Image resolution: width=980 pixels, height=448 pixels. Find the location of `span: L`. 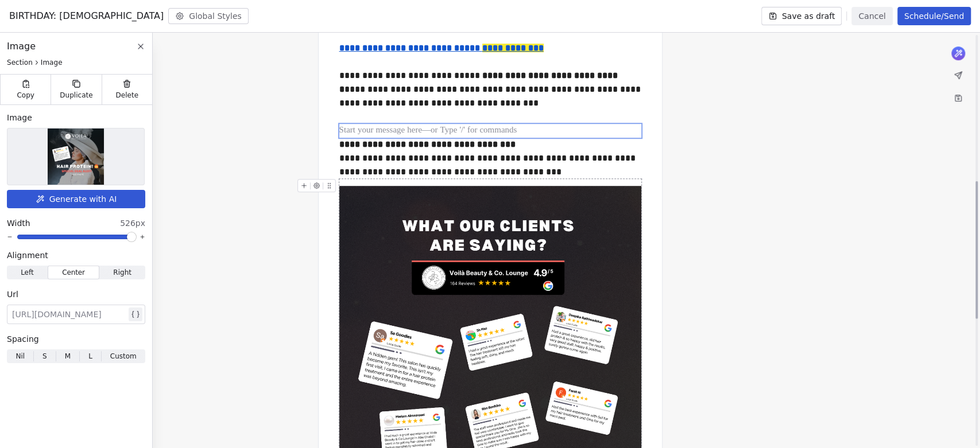

span: L is located at coordinates (90, 356).